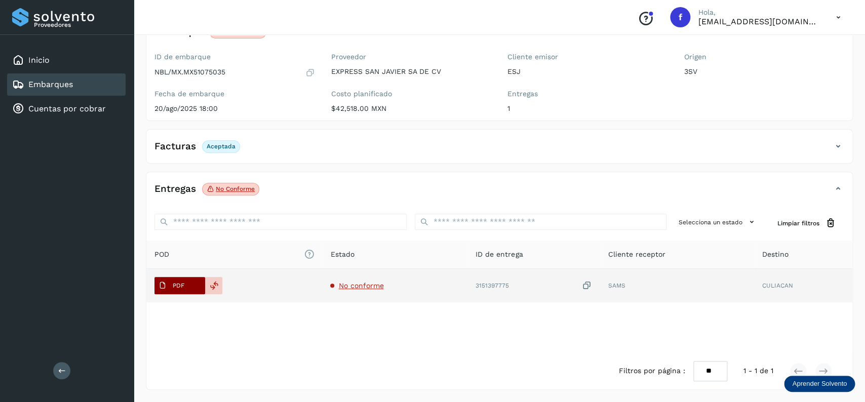  I want to click on p: facturacion@expresssanjavier.com, so click(759, 21).